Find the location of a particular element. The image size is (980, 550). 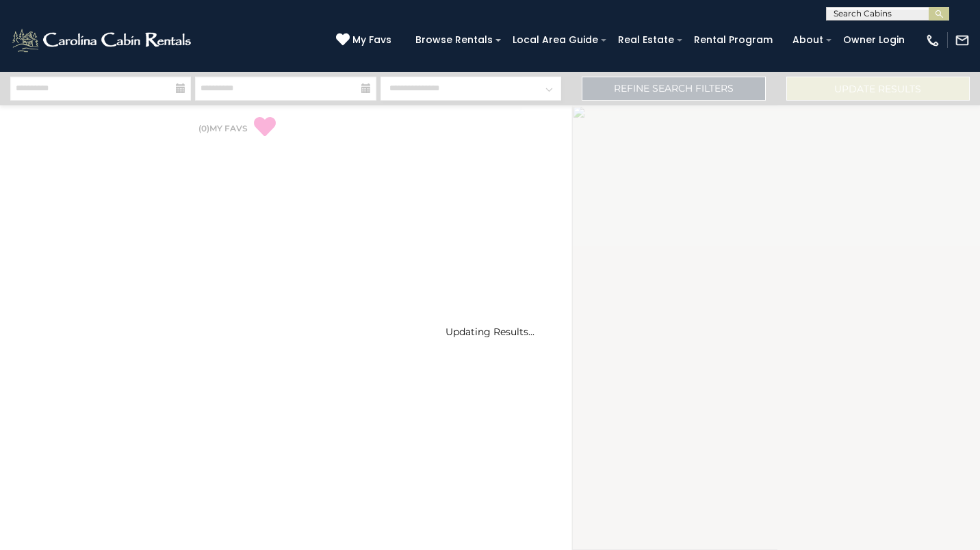

span: My Favs is located at coordinates (372, 40).